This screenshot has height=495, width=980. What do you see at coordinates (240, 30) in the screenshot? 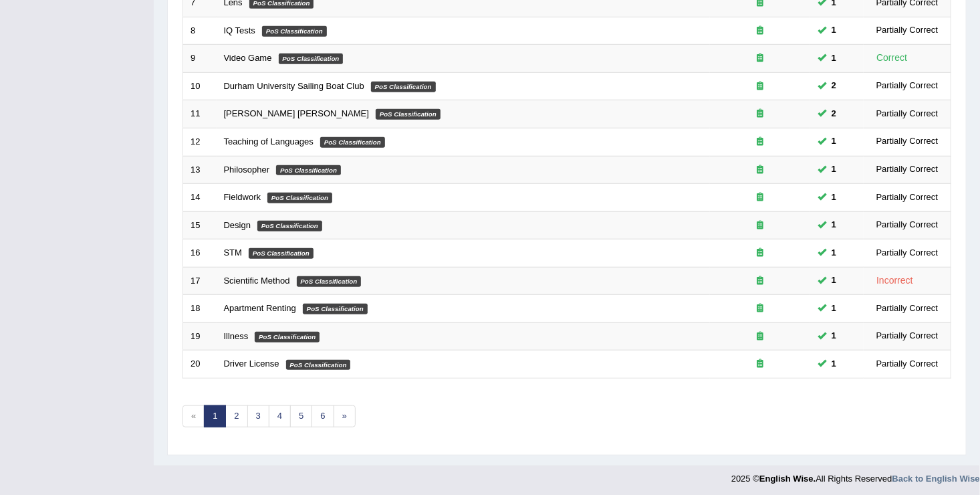
I see `a: IQ Tests` at bounding box center [240, 30].